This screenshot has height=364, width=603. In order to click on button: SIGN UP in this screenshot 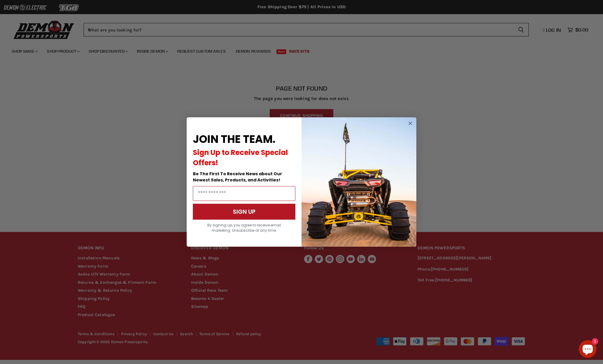, I will do `click(244, 212)`.